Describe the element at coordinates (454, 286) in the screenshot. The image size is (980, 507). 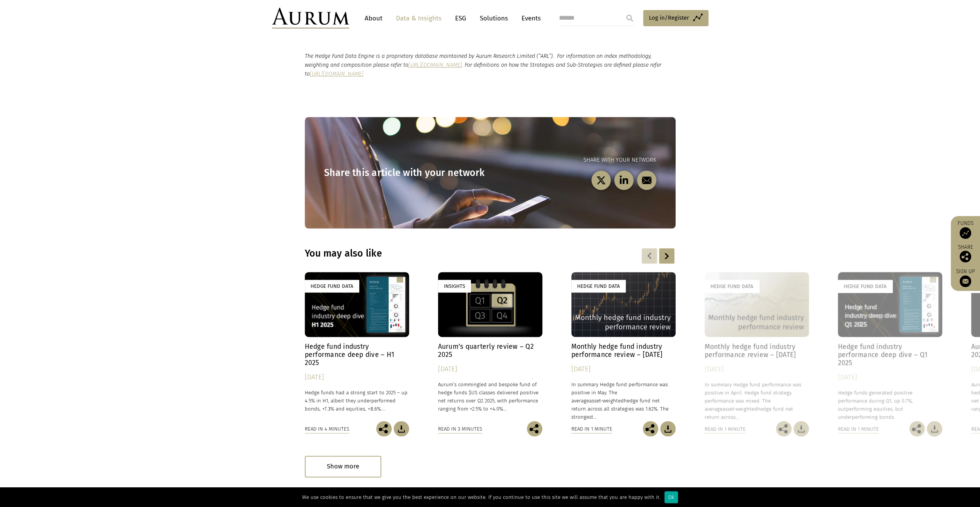
I see `div: Insights` at that location.